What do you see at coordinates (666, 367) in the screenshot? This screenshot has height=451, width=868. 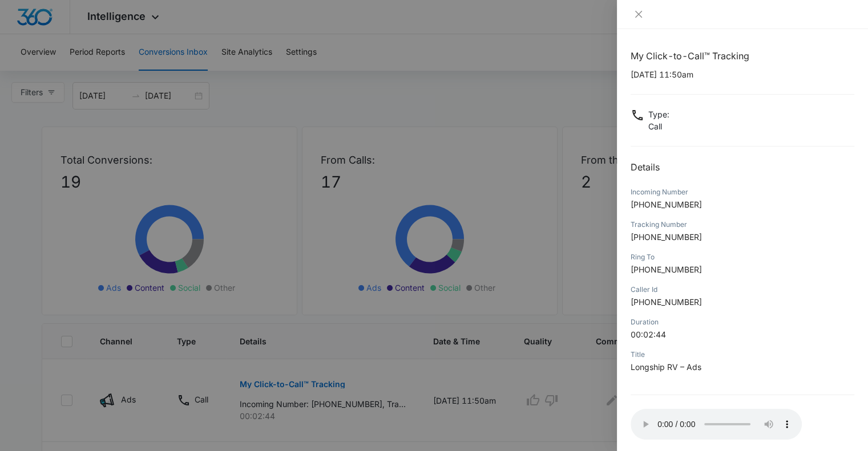 I see `span: Longship RV – Ads` at bounding box center [666, 367].